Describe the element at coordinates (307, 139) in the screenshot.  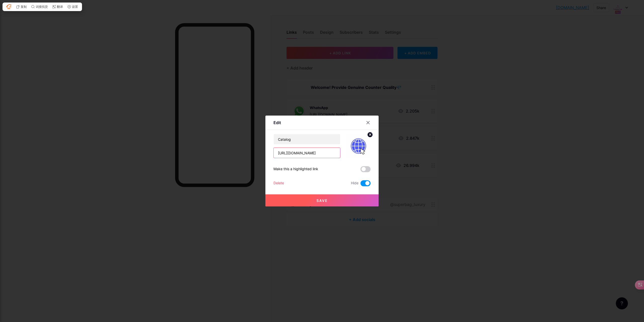
I see `input: Title` at that location.